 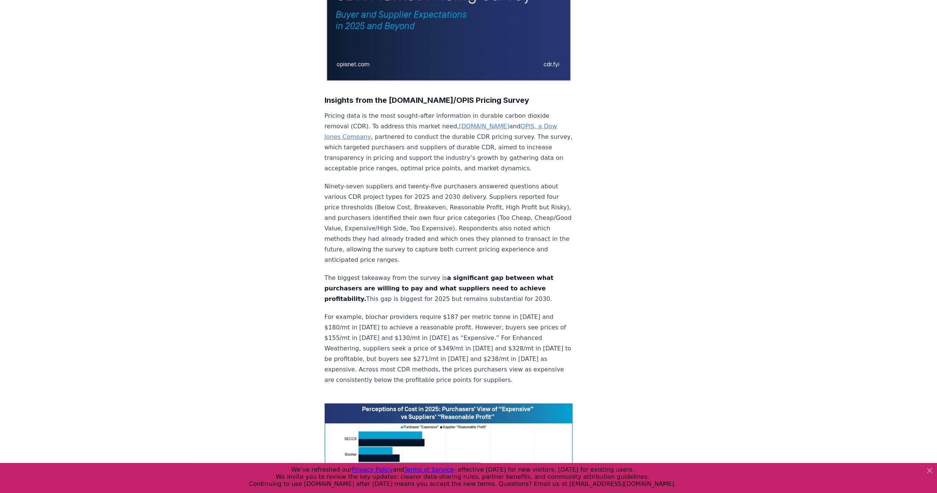 What do you see at coordinates (449, 289) in the screenshot?
I see `p: The biggest takeaway from the survey is This gap is biggest for 2025 but remains substantial for ...` at bounding box center [449, 289].